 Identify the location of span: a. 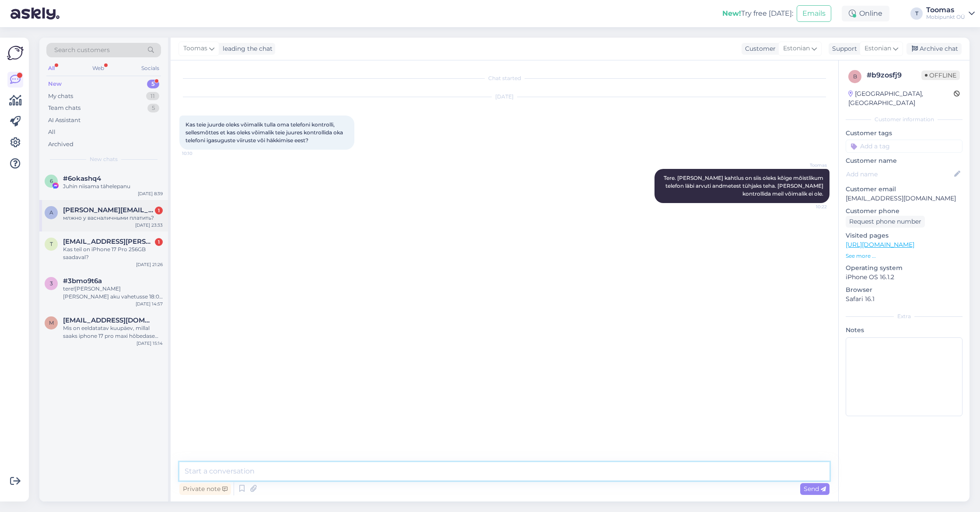
(51, 212).